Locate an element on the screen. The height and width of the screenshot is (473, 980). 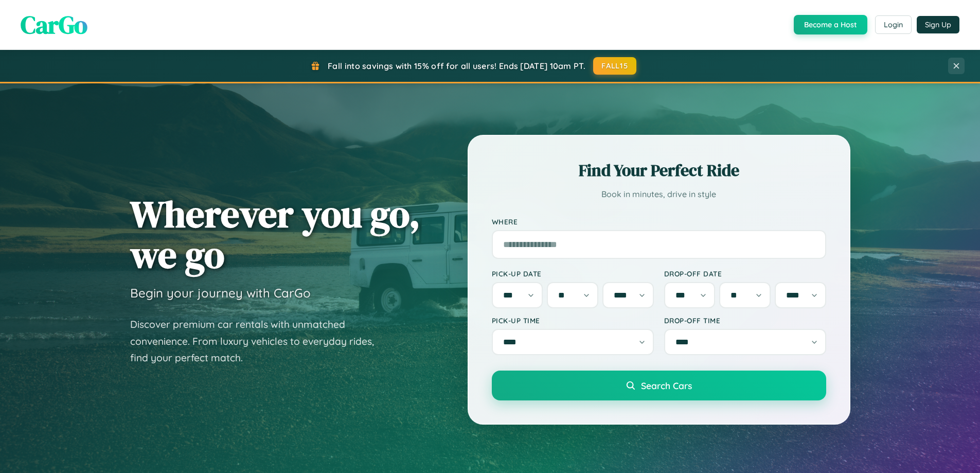
button: Become a Host is located at coordinates (830, 25).